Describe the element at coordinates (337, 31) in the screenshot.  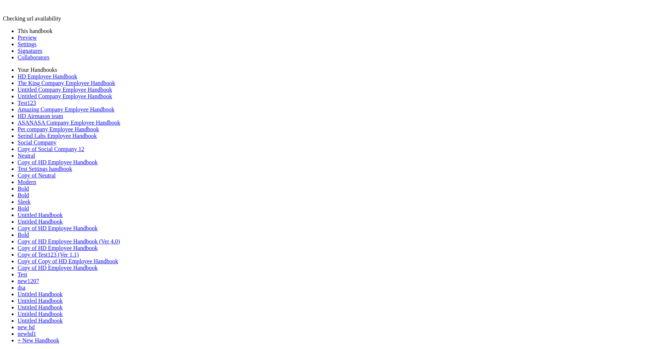
I see `li: This handbook` at that location.